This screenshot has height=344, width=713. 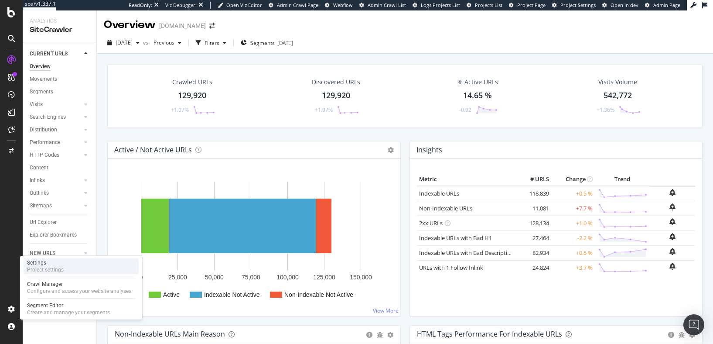 What do you see at coordinates (41, 206) in the screenshot?
I see `div: Sitemaps` at bounding box center [41, 206].